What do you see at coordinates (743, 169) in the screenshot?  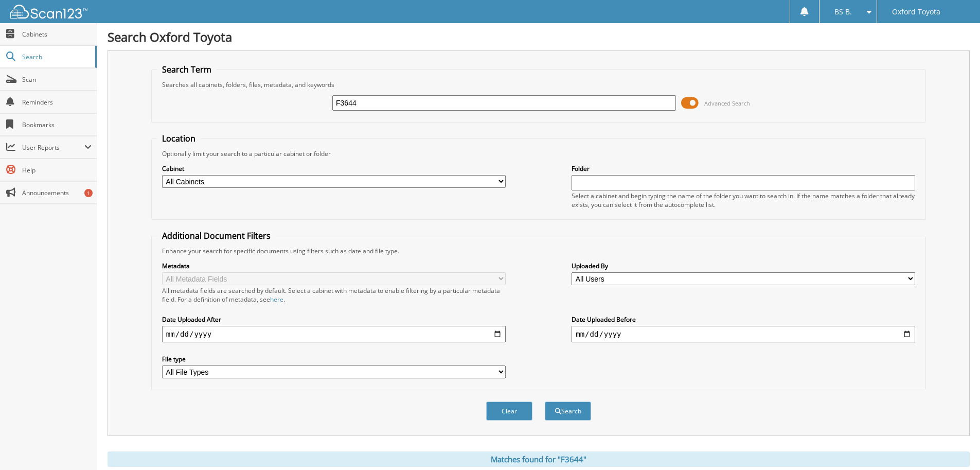 I see `label: Folder` at bounding box center [743, 169].